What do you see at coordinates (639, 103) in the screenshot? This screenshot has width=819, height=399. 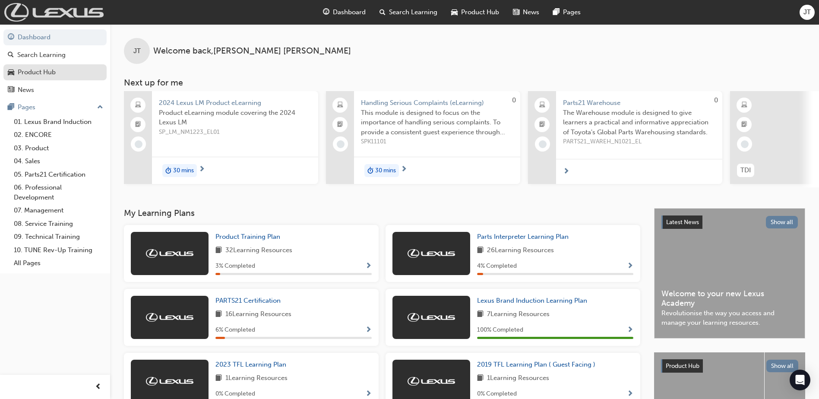 I see `span: Parts21 Warehouse` at bounding box center [639, 103].